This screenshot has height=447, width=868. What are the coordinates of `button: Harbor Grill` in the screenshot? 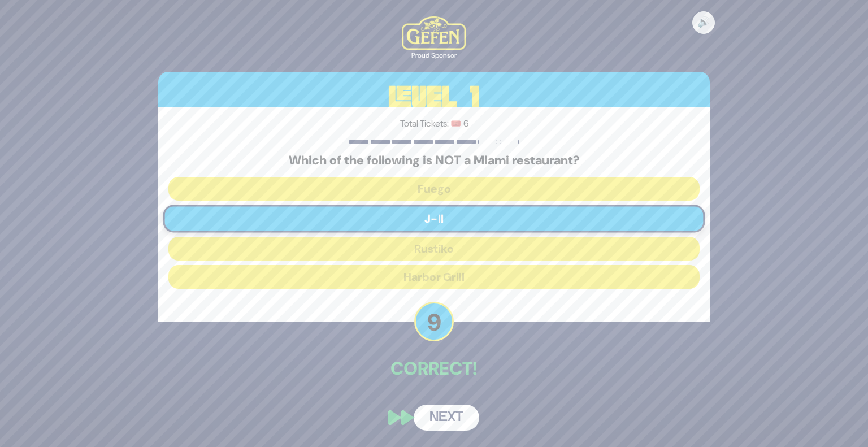 It's located at (434, 277).